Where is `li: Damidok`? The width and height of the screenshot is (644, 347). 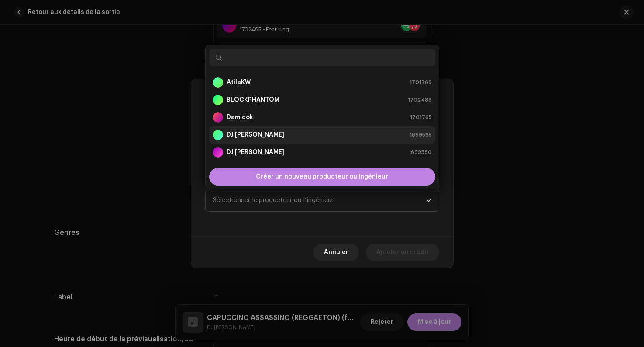
li: Damidok is located at coordinates (322, 117).